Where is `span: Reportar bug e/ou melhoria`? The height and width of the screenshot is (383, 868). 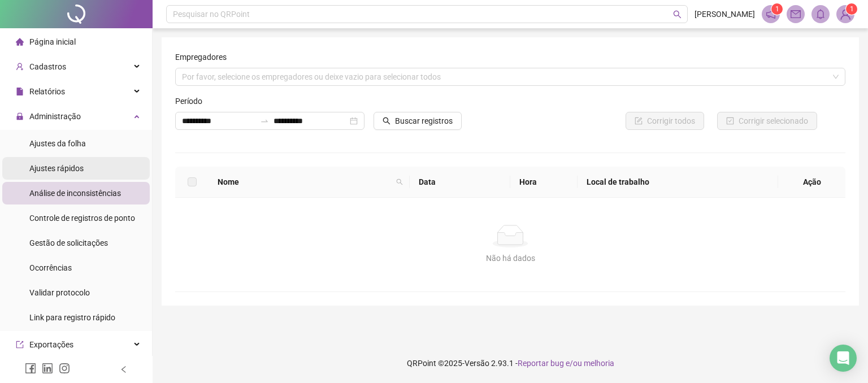 span: Reportar bug e/ou melhoria is located at coordinates (566, 363).